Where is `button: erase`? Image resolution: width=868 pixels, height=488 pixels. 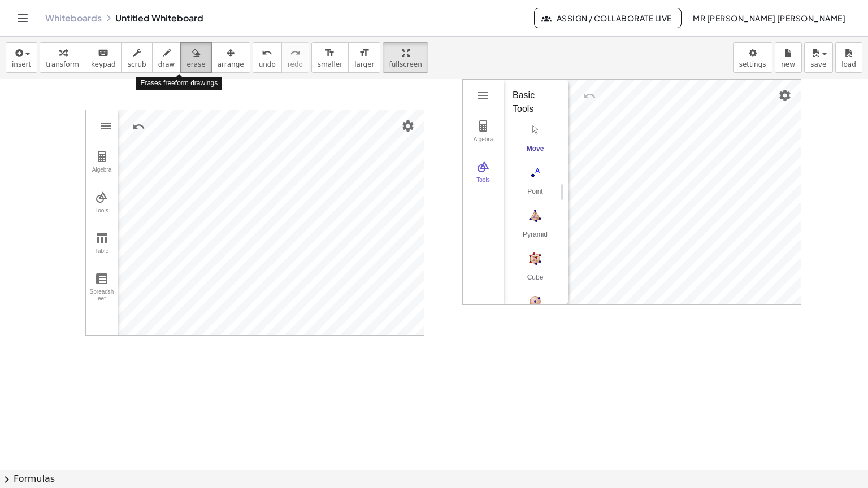
button: erase is located at coordinates (196, 58).